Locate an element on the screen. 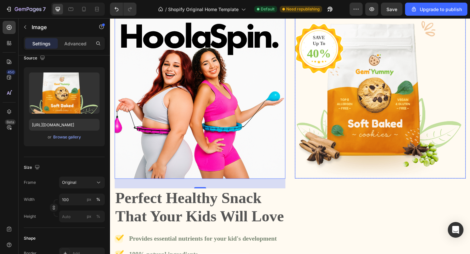 The height and width of the screenshot is (254, 470). p: 40% is located at coordinates (227, 38).